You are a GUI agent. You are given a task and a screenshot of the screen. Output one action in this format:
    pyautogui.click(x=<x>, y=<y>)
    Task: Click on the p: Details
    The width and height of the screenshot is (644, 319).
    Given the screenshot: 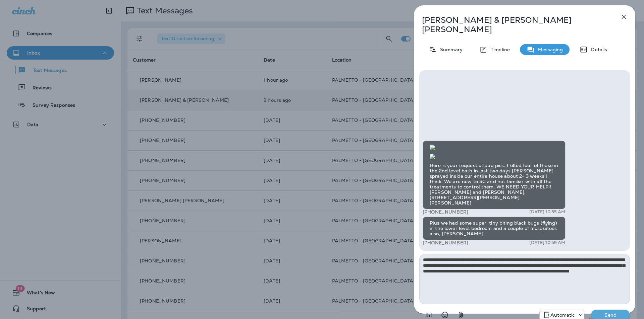 What is the action you would take?
    pyautogui.click(x=597, y=49)
    